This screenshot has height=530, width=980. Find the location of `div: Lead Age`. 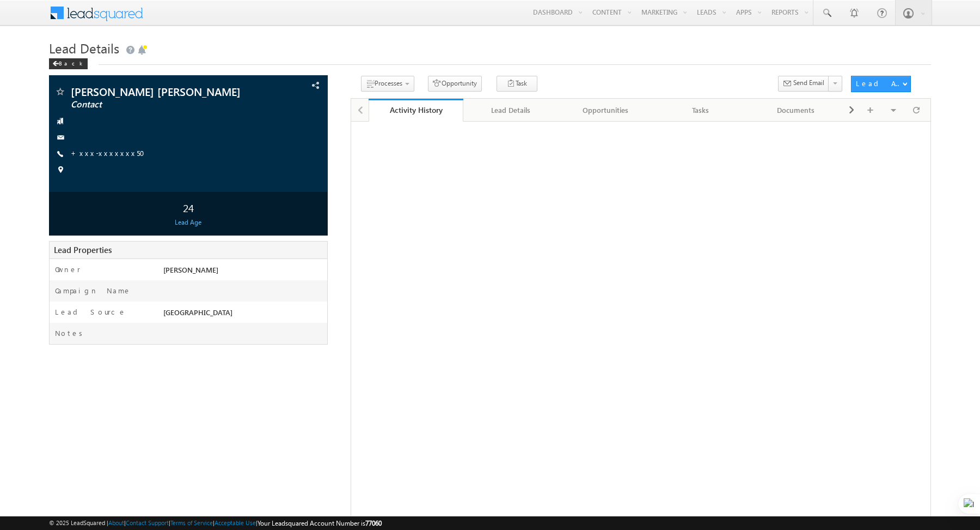

div: Lead Age is located at coordinates (188, 222).